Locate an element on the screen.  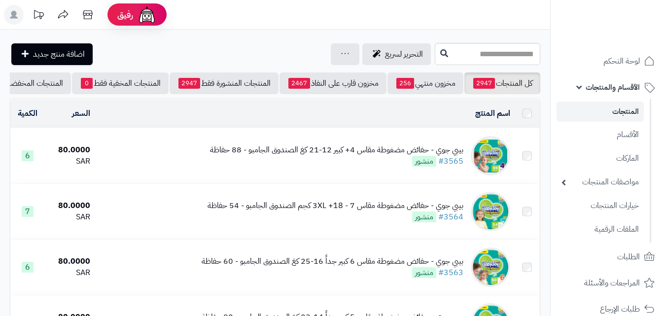
img: logo-2.png is located at coordinates (628, 38).